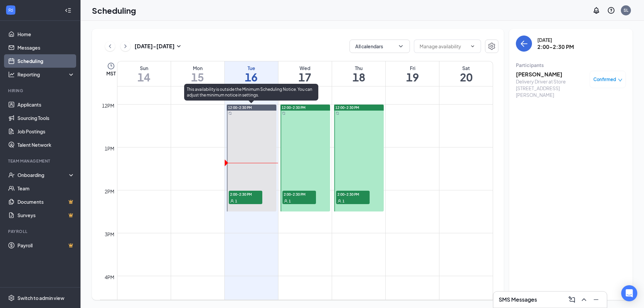 The image size is (644, 308). I want to click on h1: 18, so click(358, 77).